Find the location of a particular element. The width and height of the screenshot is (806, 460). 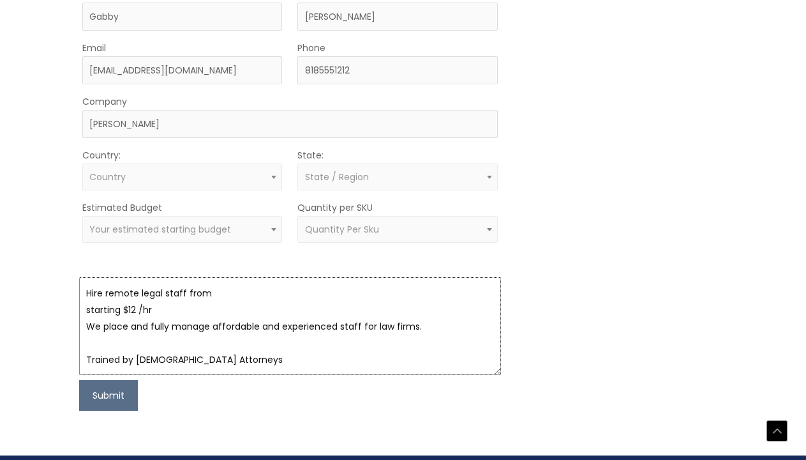

label: Company is located at coordinates (105, 101).